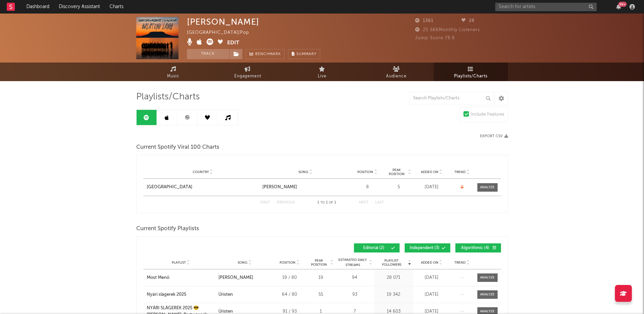  Describe the element at coordinates (233, 42) in the screenshot. I see `button: Edit` at that location.